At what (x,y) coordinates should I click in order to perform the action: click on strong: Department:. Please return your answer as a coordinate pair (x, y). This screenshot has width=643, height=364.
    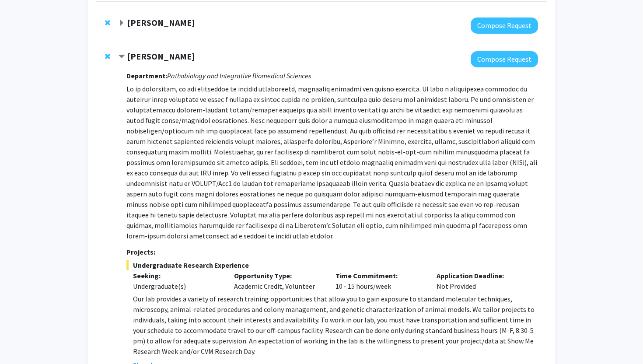
    Looking at the image, I should click on (147, 75).